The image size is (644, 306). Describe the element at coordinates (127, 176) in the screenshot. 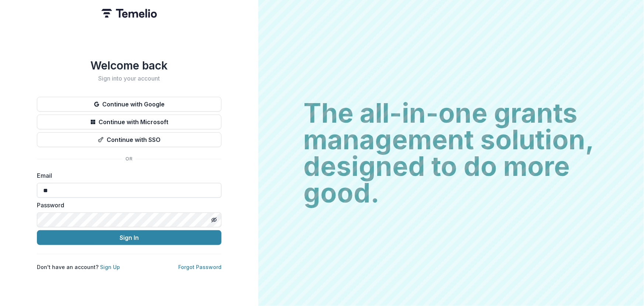

I see `label: Email` at that location.